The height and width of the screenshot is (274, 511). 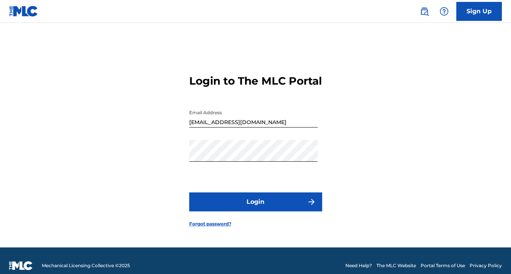 I want to click on img: logo, so click(x=21, y=266).